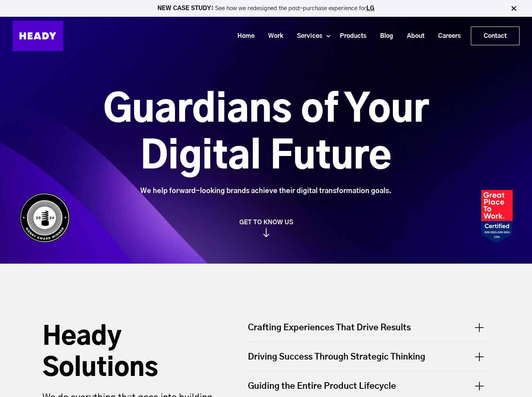 This screenshot has width=532, height=397. I want to click on strong: NEW CASE STUDY:, so click(187, 8).